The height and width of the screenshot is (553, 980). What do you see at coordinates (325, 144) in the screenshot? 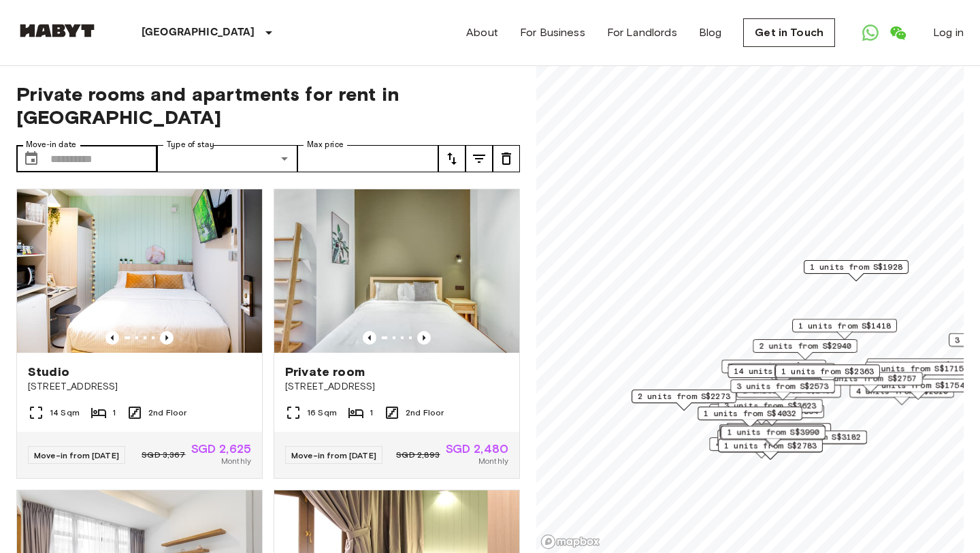
I see `label: Max price` at bounding box center [325, 144].